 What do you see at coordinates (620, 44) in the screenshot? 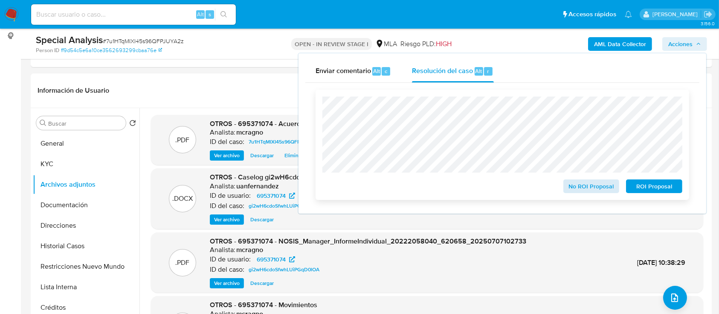
I see `button: AML Data Collector` at bounding box center [620, 44].